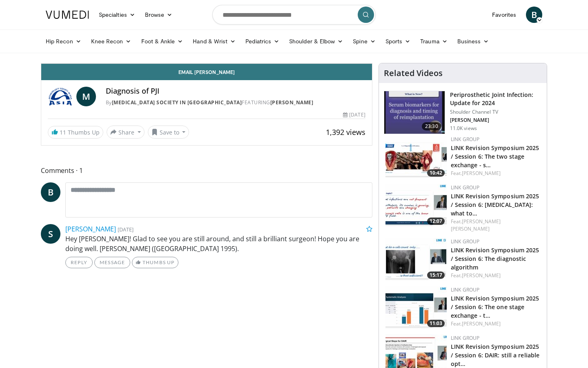 This screenshot has height=368, width=588. Describe the element at coordinates (416, 157) in the screenshot. I see `a: 10:42` at that location.